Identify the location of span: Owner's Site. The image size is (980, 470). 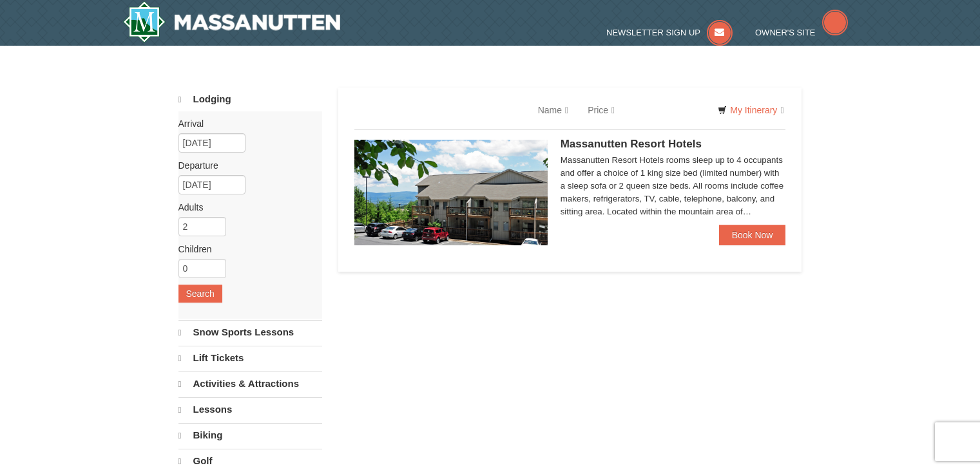
(785, 33).